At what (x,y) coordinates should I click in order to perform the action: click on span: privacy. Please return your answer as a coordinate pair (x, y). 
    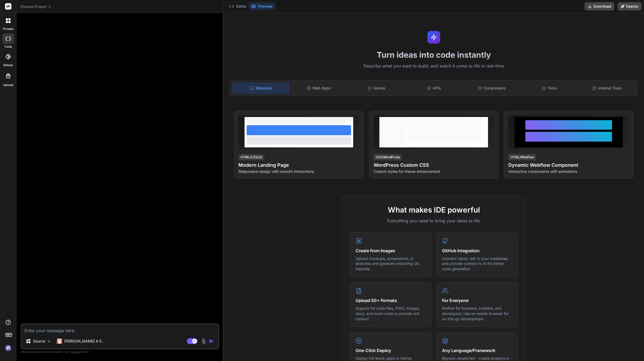
    Looking at the image, I should click on (76, 352).